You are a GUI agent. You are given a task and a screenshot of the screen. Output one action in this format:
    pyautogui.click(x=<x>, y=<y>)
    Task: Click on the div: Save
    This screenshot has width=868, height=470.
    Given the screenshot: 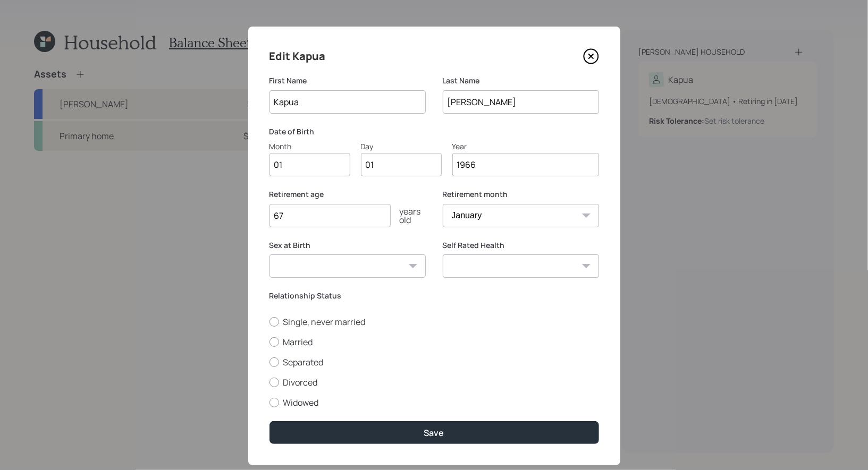 What is the action you would take?
    pyautogui.click(x=435, y=433)
    